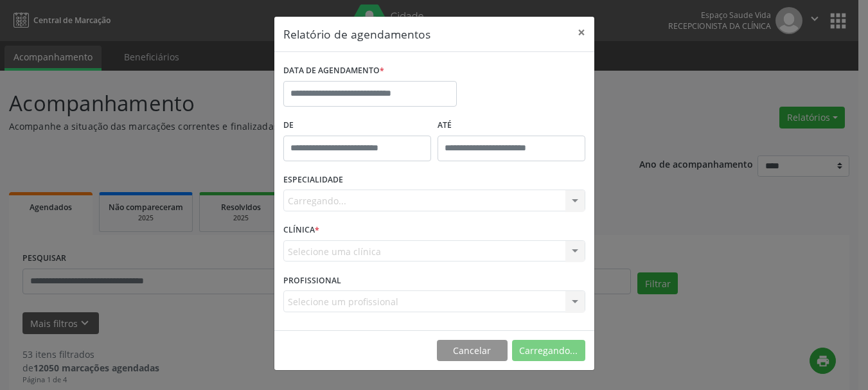  Describe the element at coordinates (511, 125) in the screenshot. I see `label: ATÉ` at that location.